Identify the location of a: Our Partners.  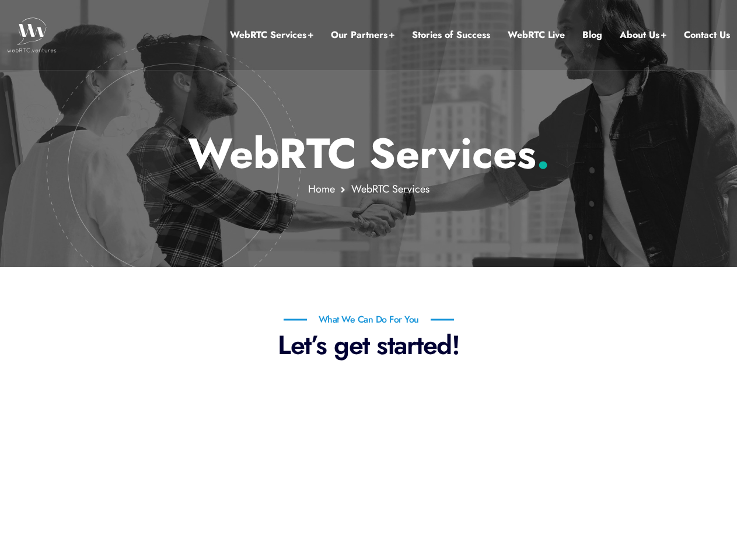
(363, 35).